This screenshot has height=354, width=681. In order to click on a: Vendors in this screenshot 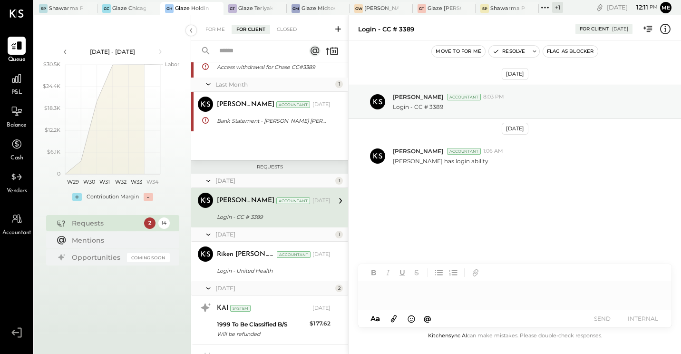, I will do `click(17, 182)`.